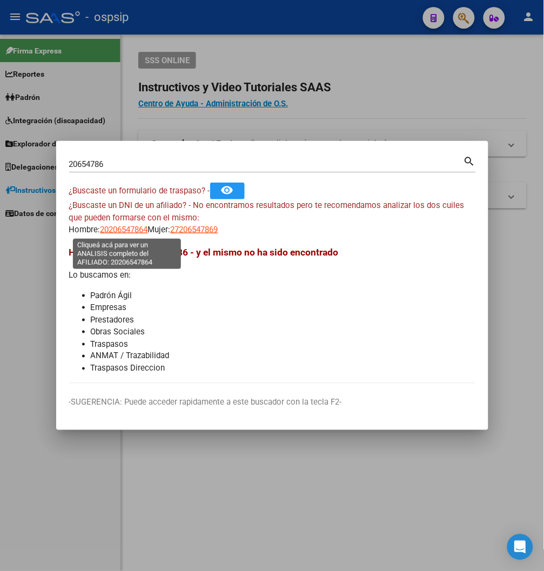 This screenshot has width=544, height=571. What do you see at coordinates (521, 548) in the screenshot?
I see `div: Open Intercom Messenger` at bounding box center [521, 548].